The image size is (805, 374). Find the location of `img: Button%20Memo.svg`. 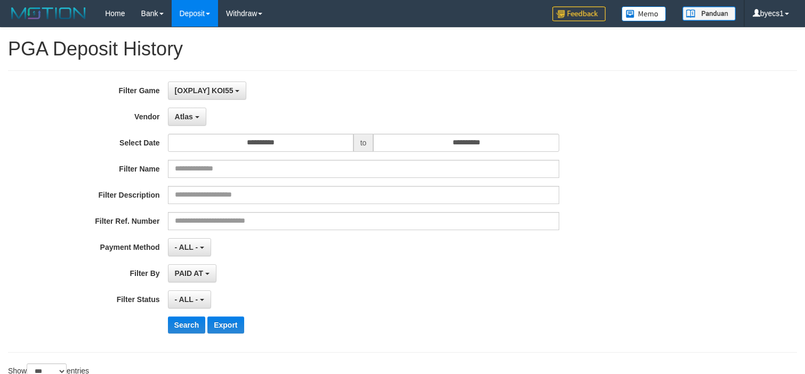

img: Button%20Memo.svg is located at coordinates (644, 14).